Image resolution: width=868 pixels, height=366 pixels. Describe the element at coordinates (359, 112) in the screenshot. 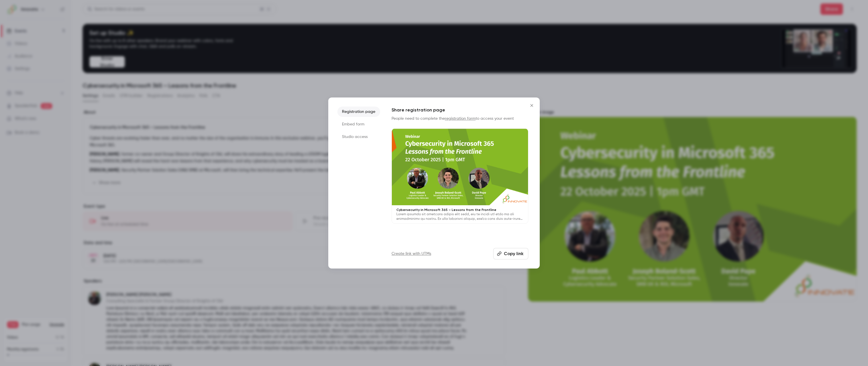

I see `li: Registration page` at that location.